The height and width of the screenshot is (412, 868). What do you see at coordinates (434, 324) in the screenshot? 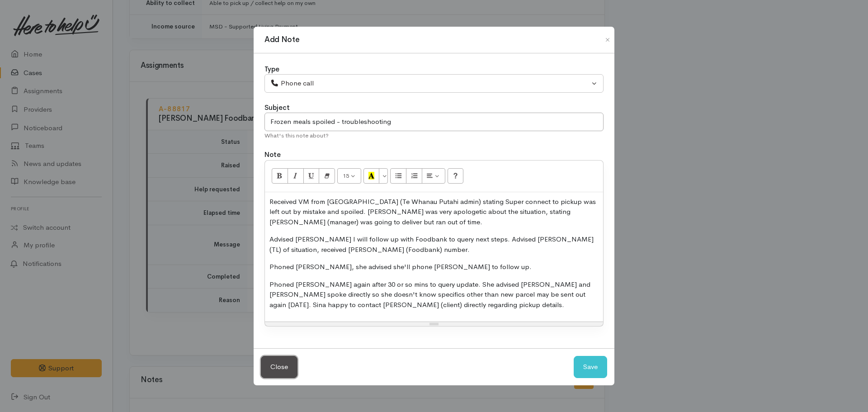
I see `div: Resize` at bounding box center [434, 324].